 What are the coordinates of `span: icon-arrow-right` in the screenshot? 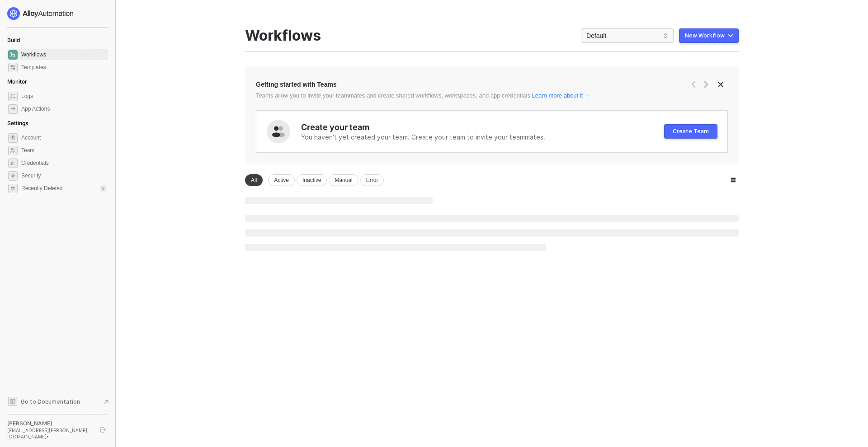 It's located at (706, 84).